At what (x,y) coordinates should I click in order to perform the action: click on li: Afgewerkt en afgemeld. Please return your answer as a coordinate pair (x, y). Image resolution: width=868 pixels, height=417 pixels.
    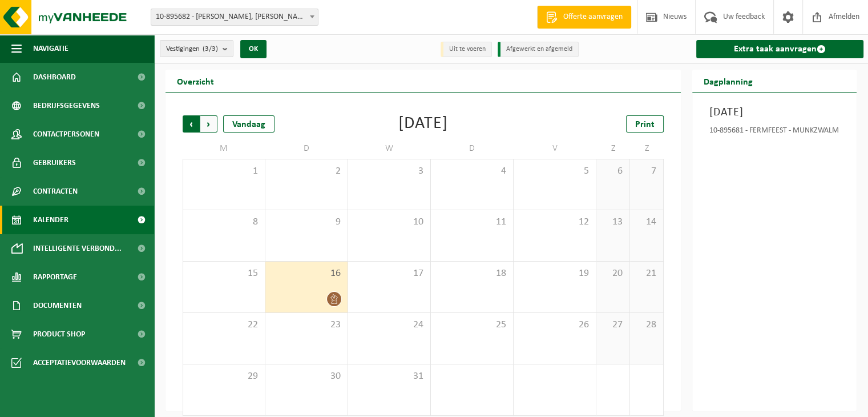
    Looking at the image, I should click on (538, 49).